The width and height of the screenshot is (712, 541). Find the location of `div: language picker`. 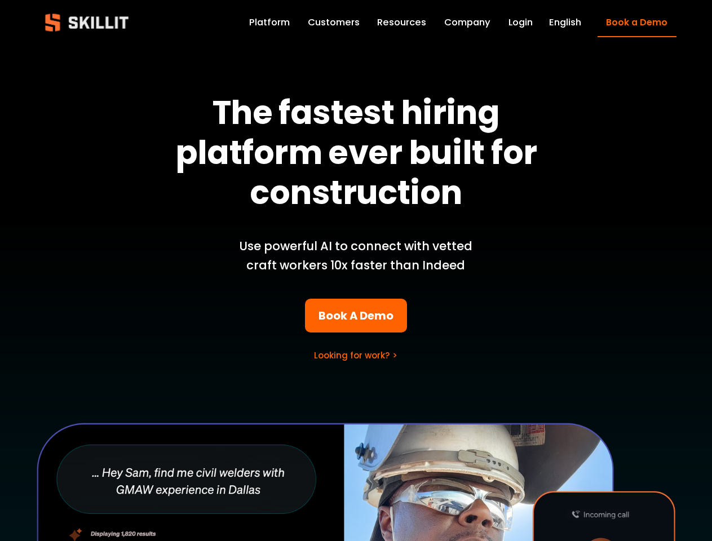

div: language picker is located at coordinates (565, 23).